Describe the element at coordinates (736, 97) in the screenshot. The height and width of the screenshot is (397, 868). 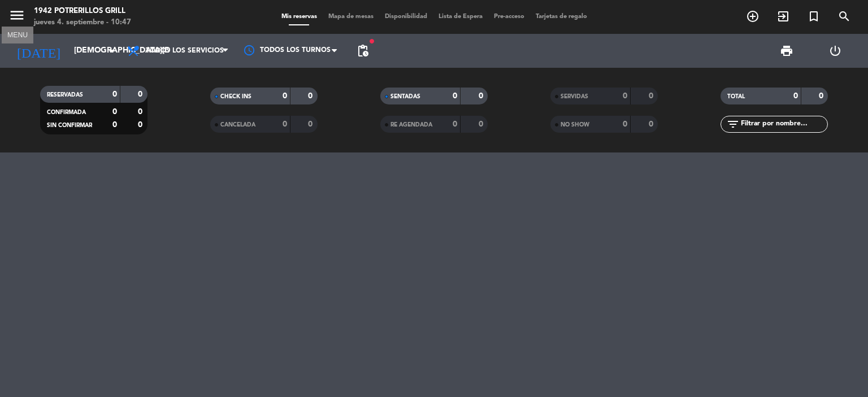
I see `span: TOTAL` at that location.